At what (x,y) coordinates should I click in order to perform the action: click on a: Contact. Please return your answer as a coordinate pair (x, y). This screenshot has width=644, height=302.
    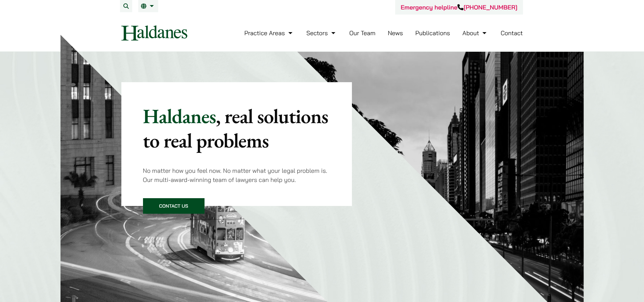
    Looking at the image, I should click on (512, 33).